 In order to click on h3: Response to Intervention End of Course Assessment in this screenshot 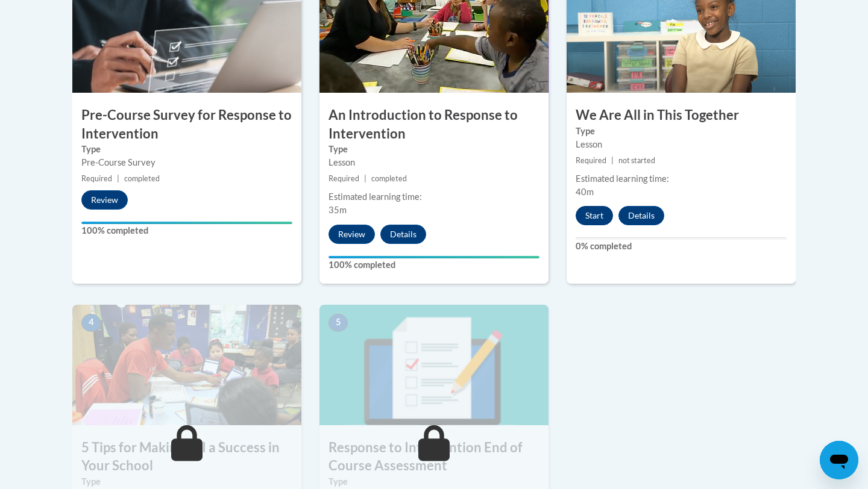, I will do `click(434, 457)`.